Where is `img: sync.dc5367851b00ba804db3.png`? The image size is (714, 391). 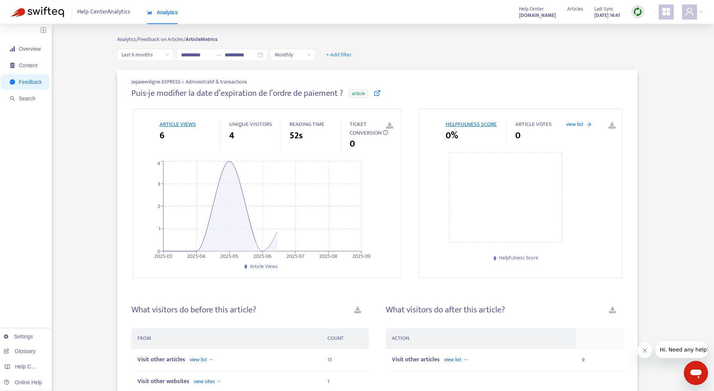
img: sync.dc5367851b00ba804db3.png is located at coordinates (638, 12).